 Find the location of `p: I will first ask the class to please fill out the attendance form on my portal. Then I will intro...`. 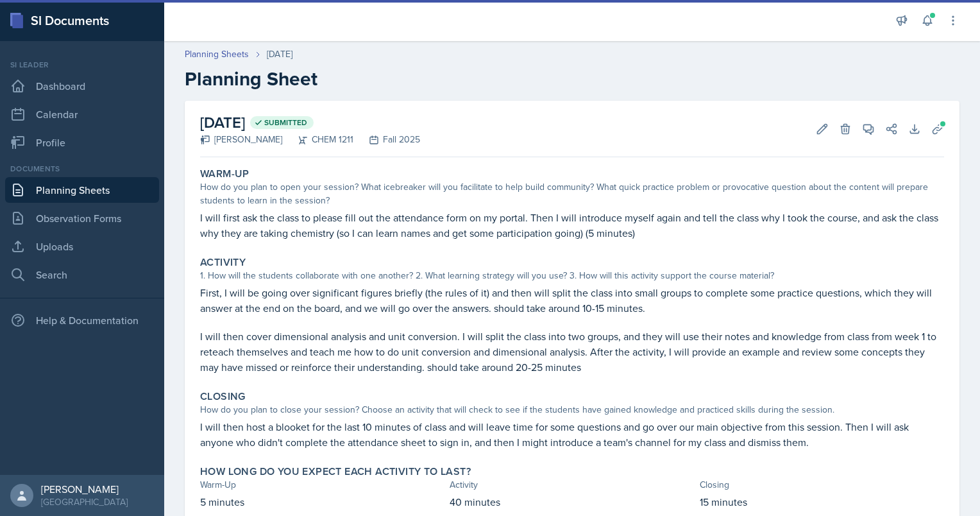

p: I will first ask the class to please fill out the attendance form on my portal. Then I will intro... is located at coordinates (572, 225).